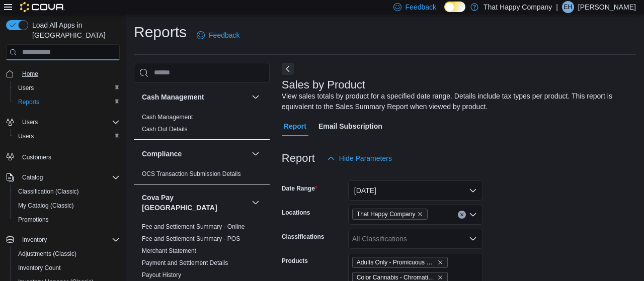  Describe the element at coordinates (48, 192) in the screenshot. I see `a: Classification (Classic)` at that location.